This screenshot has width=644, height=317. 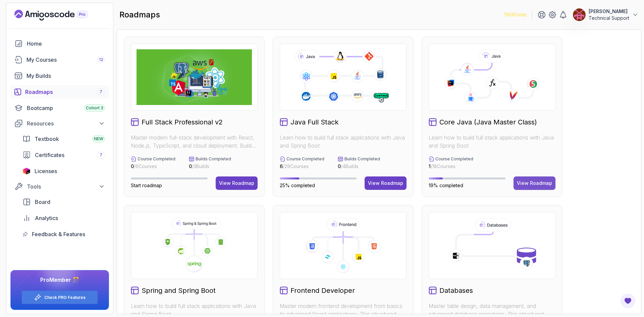 I want to click on span: 6, so click(x=281, y=166).